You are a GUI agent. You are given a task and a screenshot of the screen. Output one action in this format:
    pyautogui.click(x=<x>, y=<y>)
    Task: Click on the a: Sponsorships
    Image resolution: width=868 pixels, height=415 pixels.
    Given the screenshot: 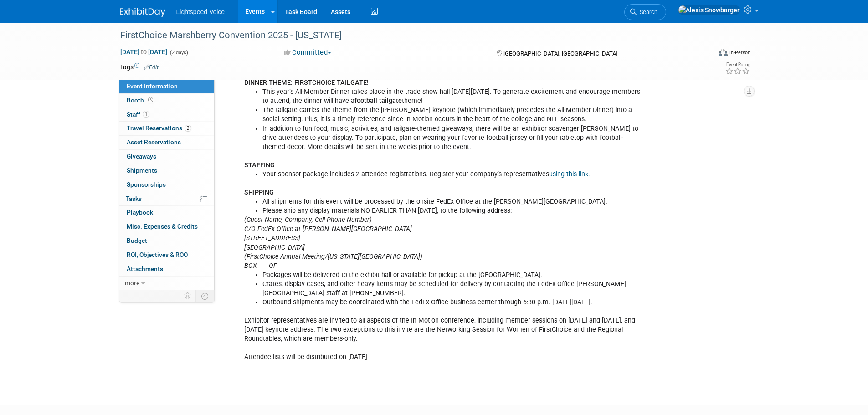 What is the action you would take?
    pyautogui.click(x=167, y=185)
    